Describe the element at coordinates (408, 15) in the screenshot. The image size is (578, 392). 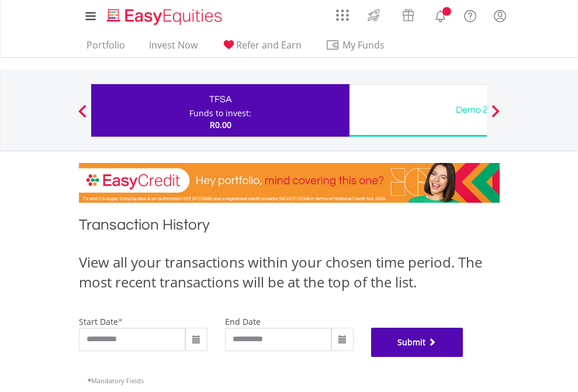
I see `img: vouchers-v2.svg` at that location.